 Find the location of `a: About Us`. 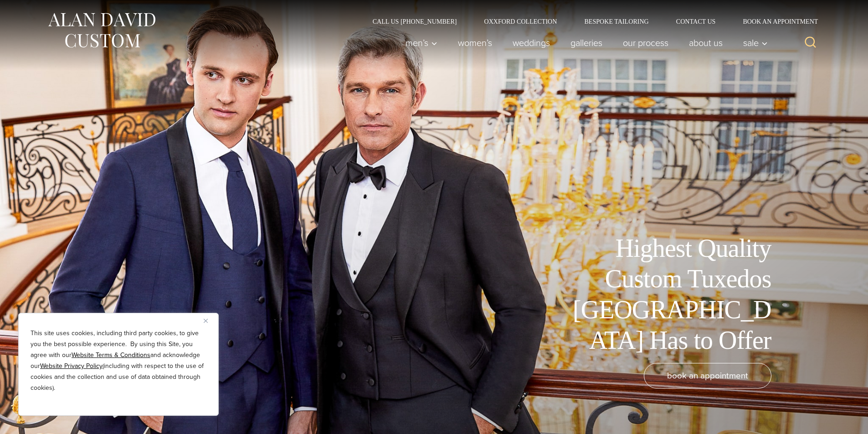

a: About Us is located at coordinates (705, 43).